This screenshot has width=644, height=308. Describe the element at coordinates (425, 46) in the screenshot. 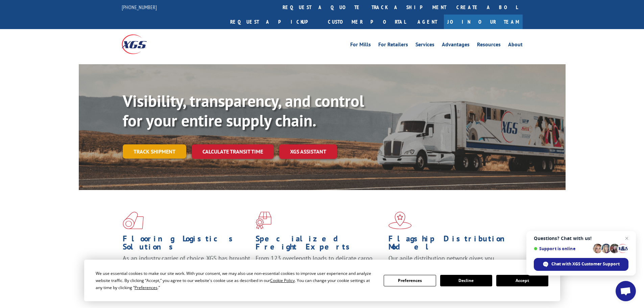

I see `a: Services` at that location.